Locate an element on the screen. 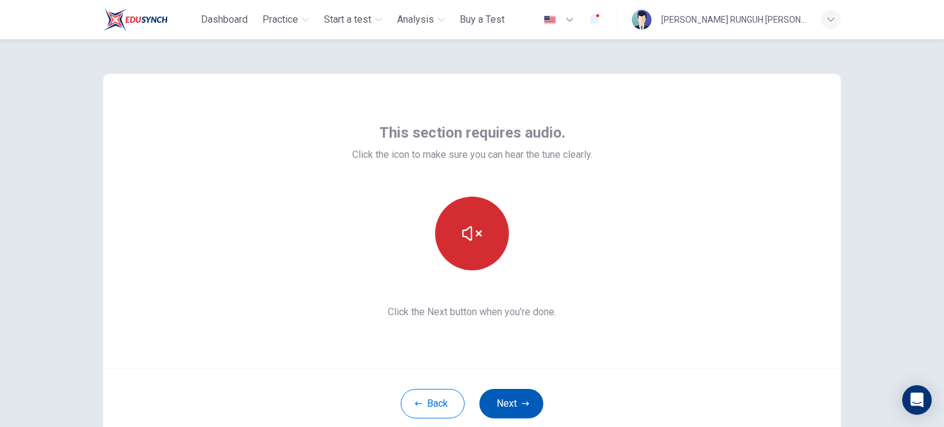 This screenshot has width=944, height=427. span: This section requires audio. is located at coordinates (472, 133).